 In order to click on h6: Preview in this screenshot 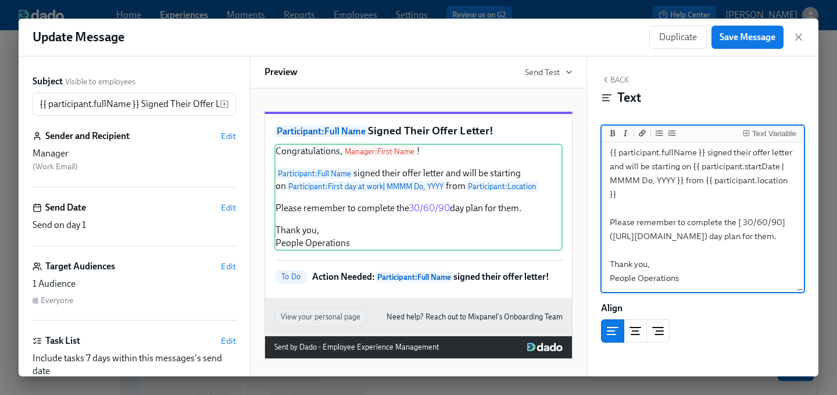, I will do `click(281, 72)`.